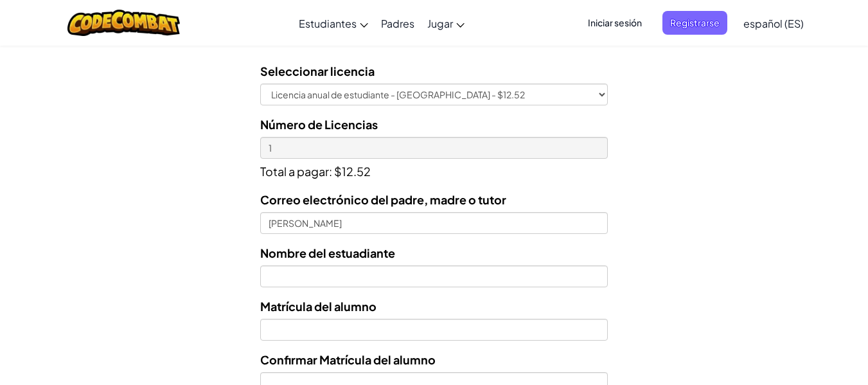 This screenshot has width=868, height=385. What do you see at coordinates (434, 170) in the screenshot?
I see `p: Total a pagar: $12.52` at bounding box center [434, 170].